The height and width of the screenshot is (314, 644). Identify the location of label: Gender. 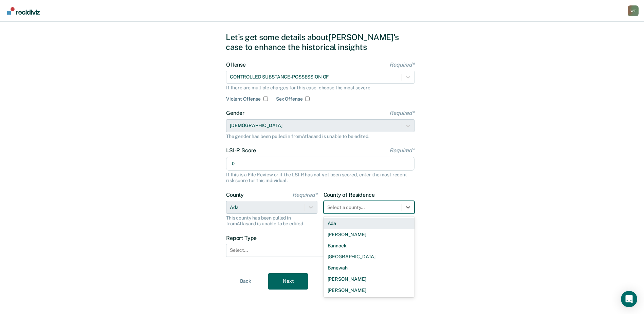
(320, 113).